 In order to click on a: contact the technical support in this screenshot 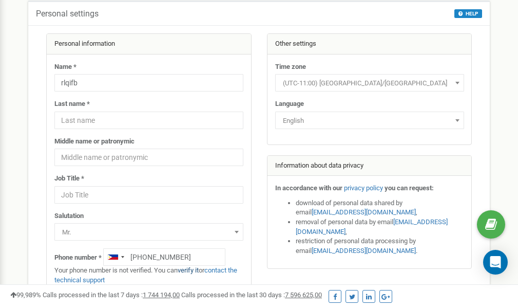, I will do `click(146, 275)`.